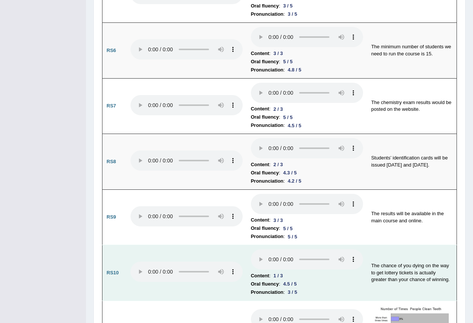 The width and height of the screenshot is (473, 323). Describe the element at coordinates (111, 161) in the screenshot. I see `b: RS8` at that location.